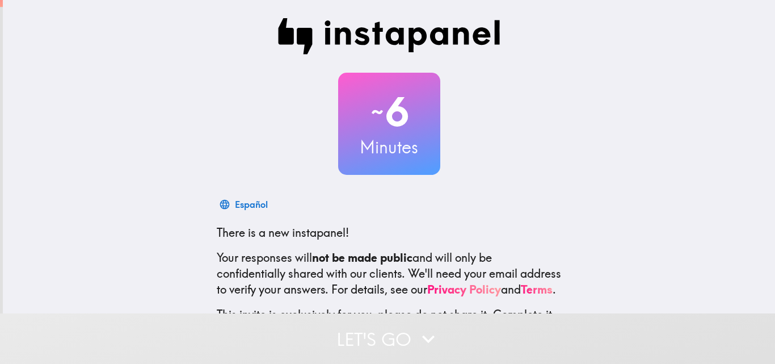 Image resolution: width=775 pixels, height=364 pixels. I want to click on p: This invite is exclusively for you, please do not share it. Complete it soon because spots are li..., so click(389, 322).